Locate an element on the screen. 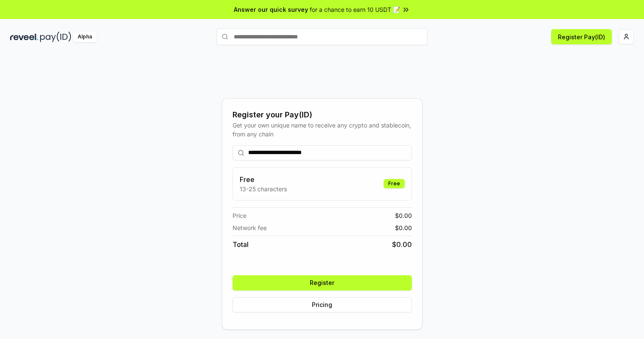 This screenshot has width=644, height=339. div: Get your own unique name to receive any crypto and stablecoin, from any chain is located at coordinates (322, 130).